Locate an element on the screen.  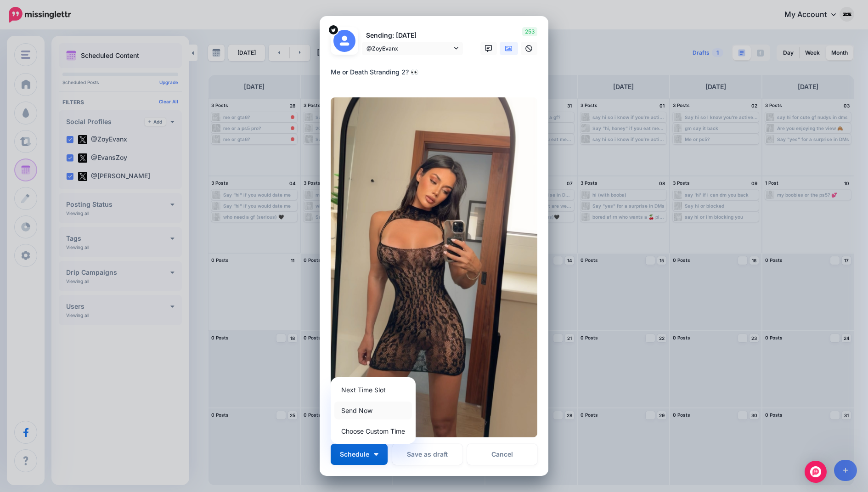
span: Schedule is located at coordinates (355, 454).